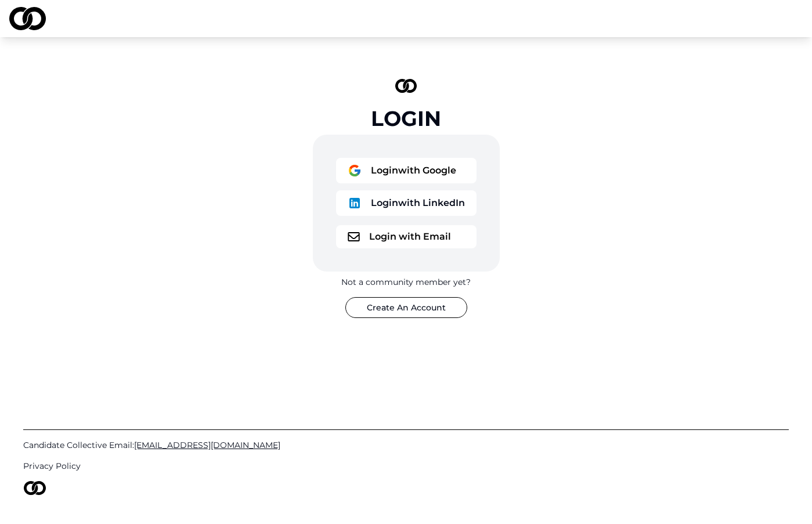  What do you see at coordinates (406, 203) in the screenshot?
I see `button: logoLoginwith LinkedIn` at bounding box center [406, 203].